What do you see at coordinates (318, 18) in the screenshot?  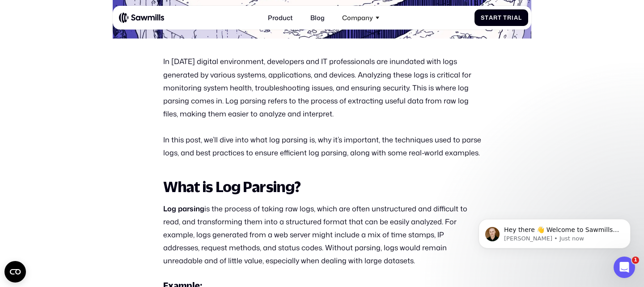 I see `a: Blog` at bounding box center [318, 18].